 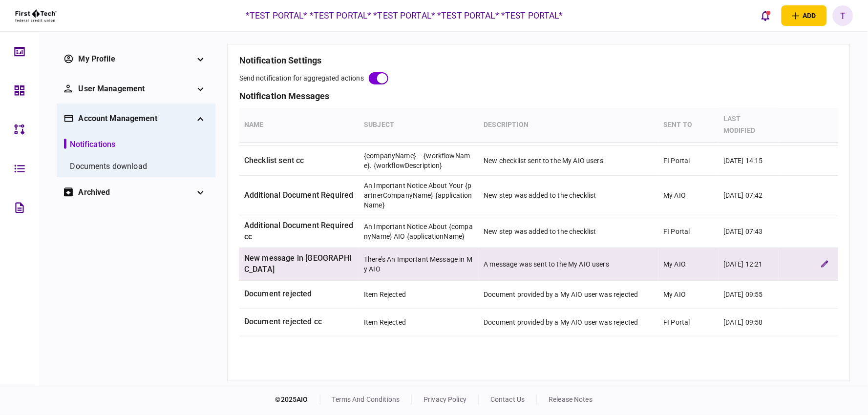 What do you see at coordinates (688, 125) in the screenshot?
I see `th: sent to` at bounding box center [688, 125].